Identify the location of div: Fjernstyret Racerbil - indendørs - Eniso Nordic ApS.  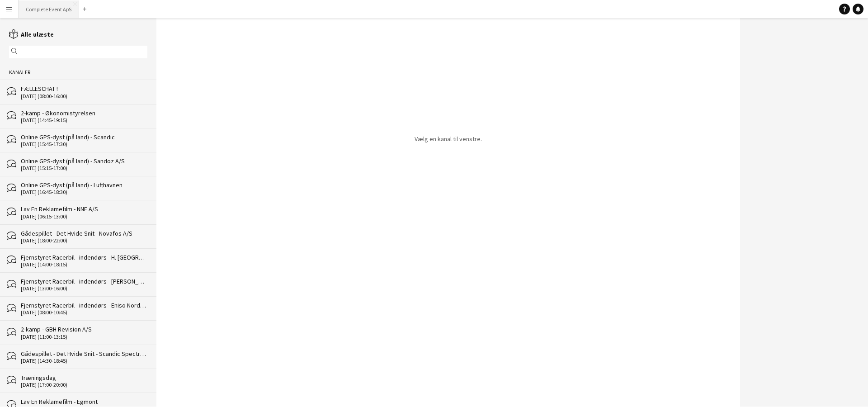
(84, 306).